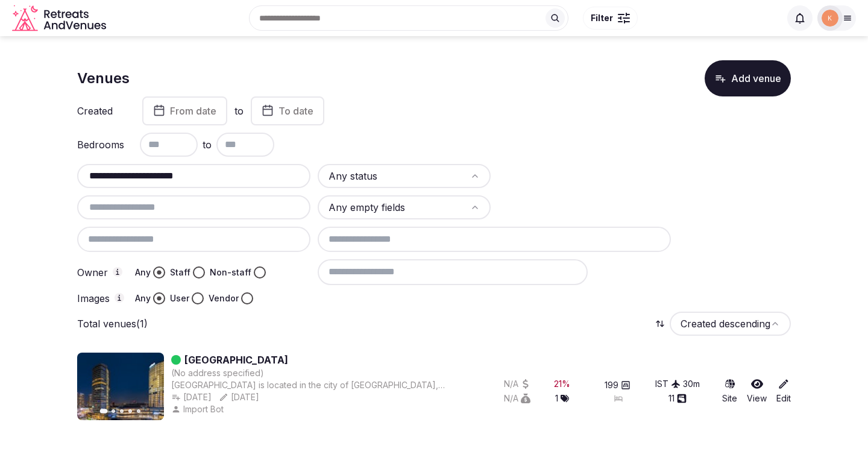 Image resolution: width=868 pixels, height=475 pixels. I want to click on button: From date, so click(185, 111).